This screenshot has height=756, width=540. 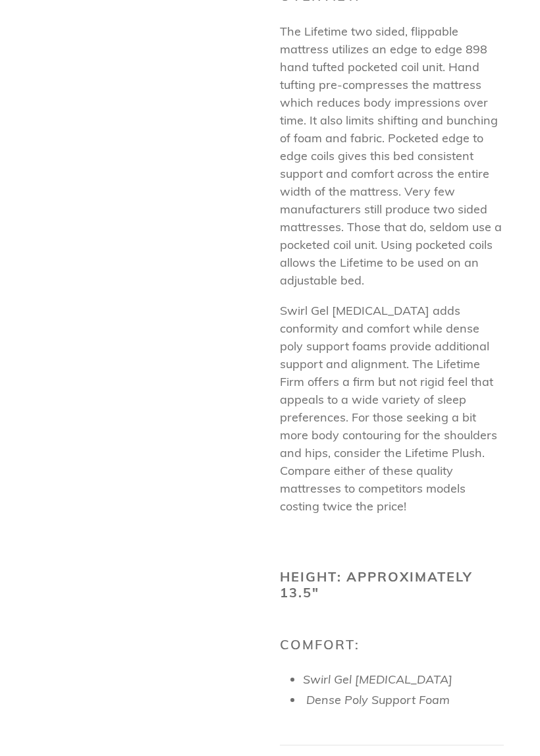 I want to click on h2: Comfort:, so click(x=392, y=645).